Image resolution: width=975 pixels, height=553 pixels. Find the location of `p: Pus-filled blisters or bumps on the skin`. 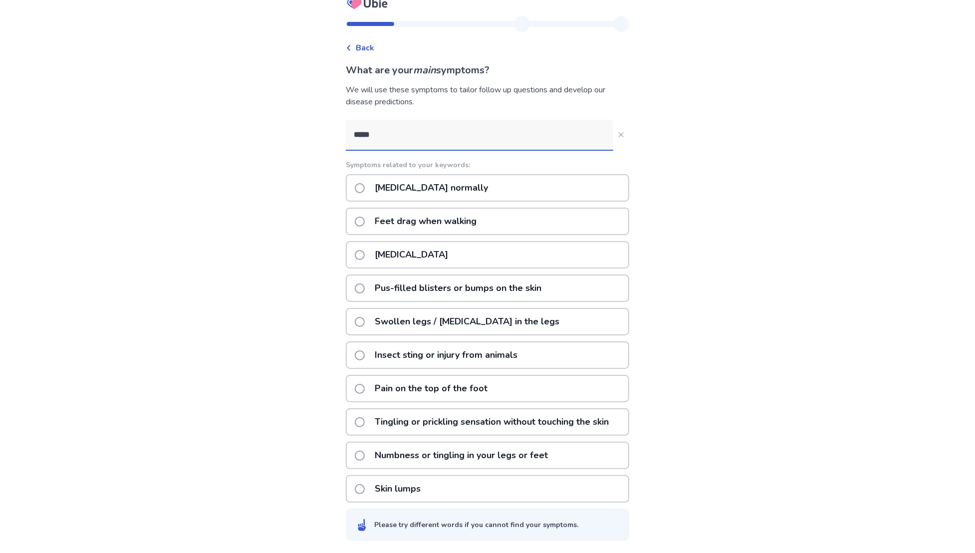

p: Pus-filled blisters or bumps on the skin is located at coordinates (458, 288).